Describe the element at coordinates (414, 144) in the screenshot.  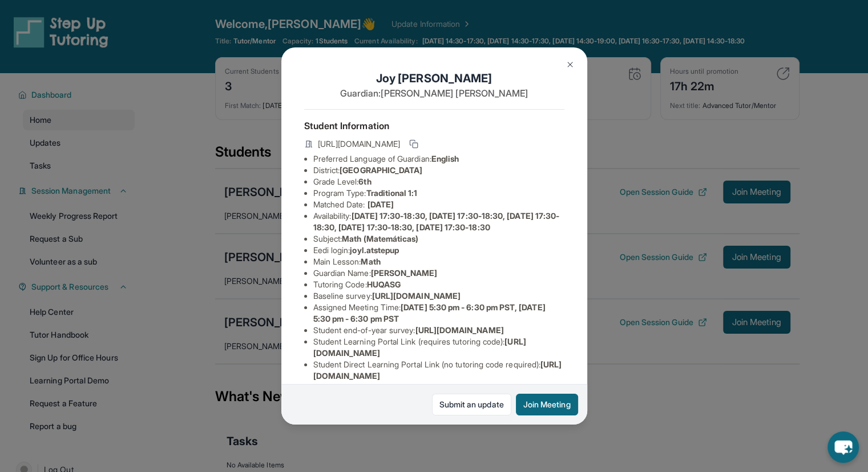
I see `button: Copy link` at that location.